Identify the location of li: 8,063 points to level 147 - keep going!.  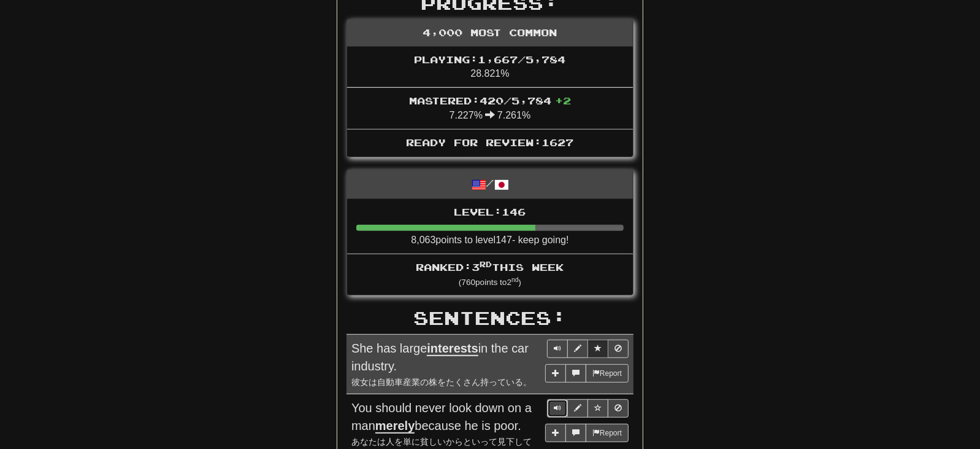
(490, 226).